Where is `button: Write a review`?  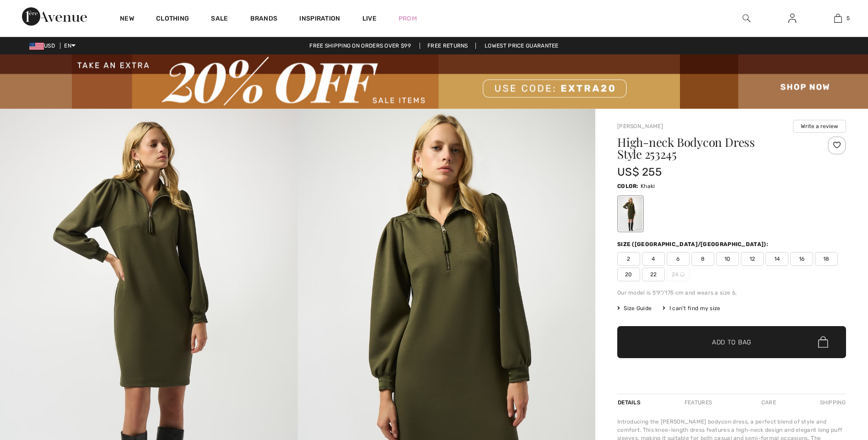 button: Write a review is located at coordinates (819, 126).